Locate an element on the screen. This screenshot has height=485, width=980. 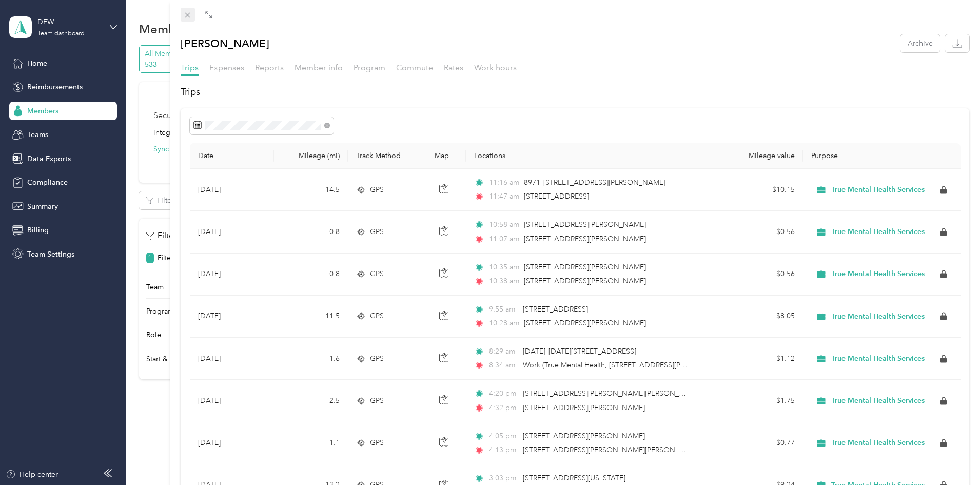
span: Trips is located at coordinates (189, 67).